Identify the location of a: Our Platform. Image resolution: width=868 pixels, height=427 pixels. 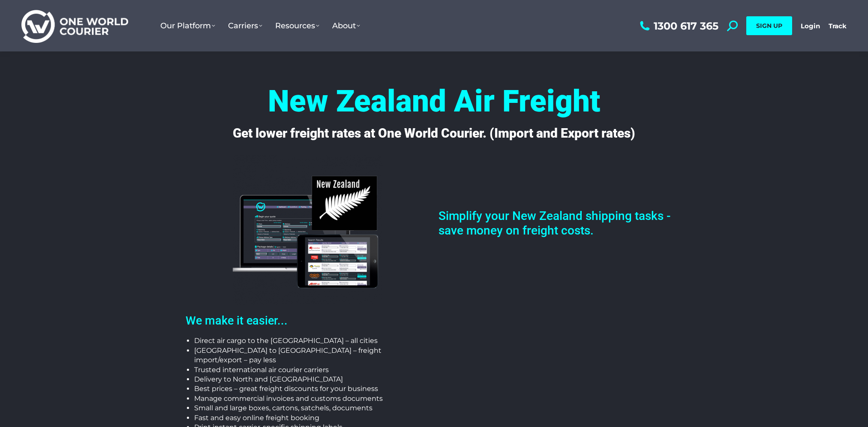
(188, 26).